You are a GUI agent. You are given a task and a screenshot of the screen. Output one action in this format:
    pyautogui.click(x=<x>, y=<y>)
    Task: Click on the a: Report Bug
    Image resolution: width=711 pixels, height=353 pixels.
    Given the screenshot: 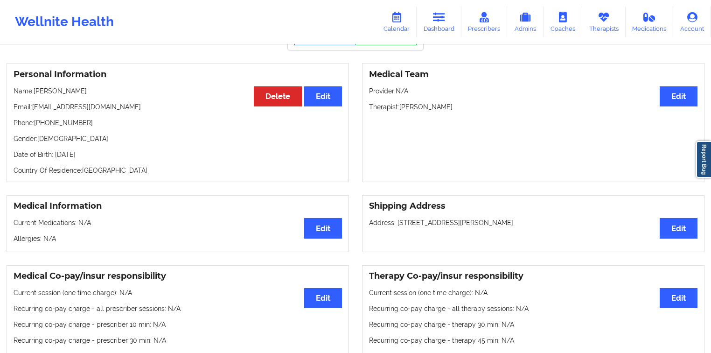 What is the action you would take?
    pyautogui.click(x=704, y=159)
    